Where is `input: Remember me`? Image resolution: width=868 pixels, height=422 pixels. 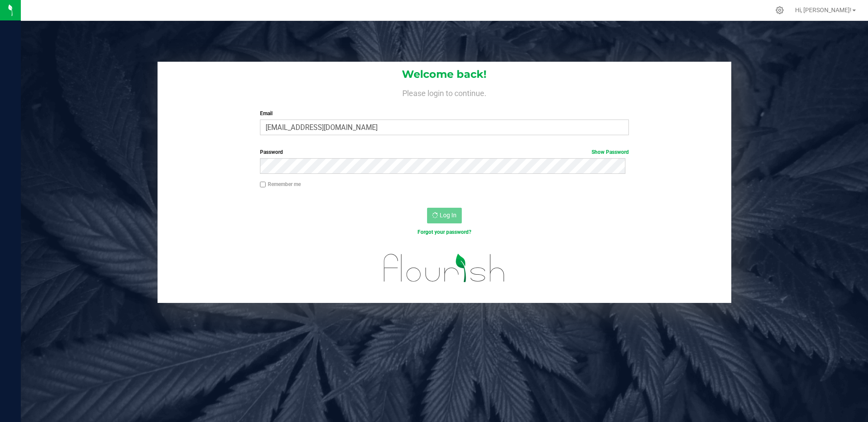 input: Remember me is located at coordinates (263, 185).